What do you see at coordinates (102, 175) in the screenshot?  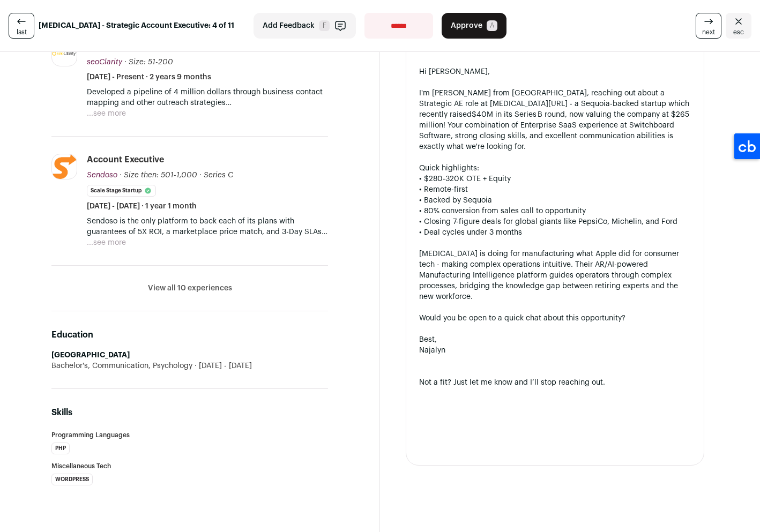 I see `span: Sendoso` at bounding box center [102, 175].